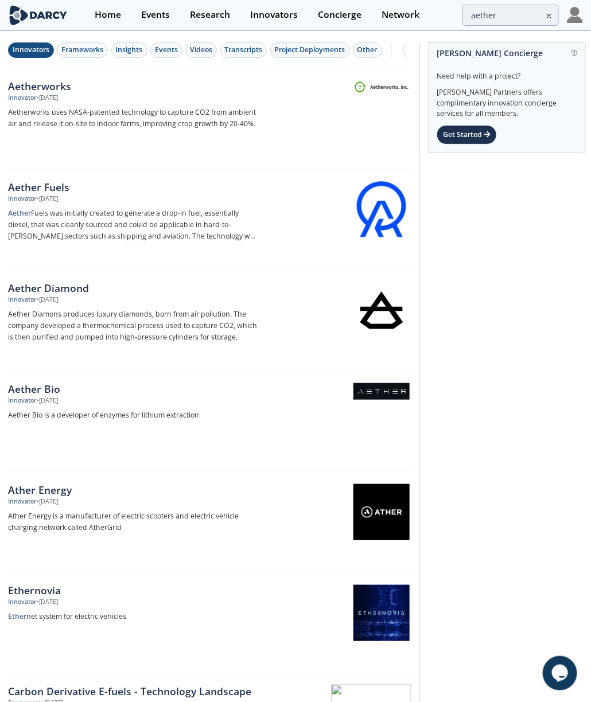 The height and width of the screenshot is (702, 591). I want to click on img: Ather Energy, so click(382, 512).